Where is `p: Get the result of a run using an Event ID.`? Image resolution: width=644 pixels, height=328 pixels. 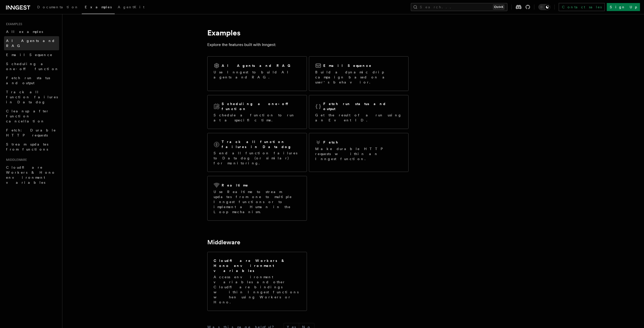 p: Get the result of a run using an Event ID. is located at coordinates (358, 118).